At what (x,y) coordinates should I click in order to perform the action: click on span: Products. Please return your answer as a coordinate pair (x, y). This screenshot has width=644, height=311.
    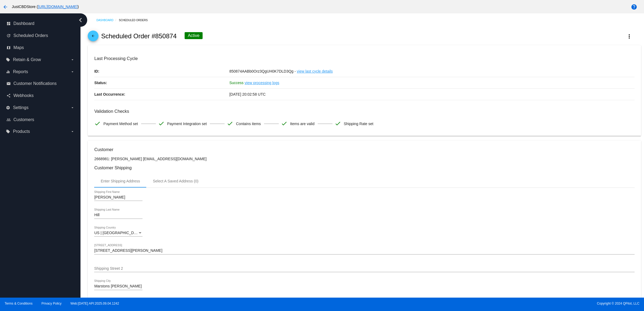
    Looking at the image, I should click on (21, 132).